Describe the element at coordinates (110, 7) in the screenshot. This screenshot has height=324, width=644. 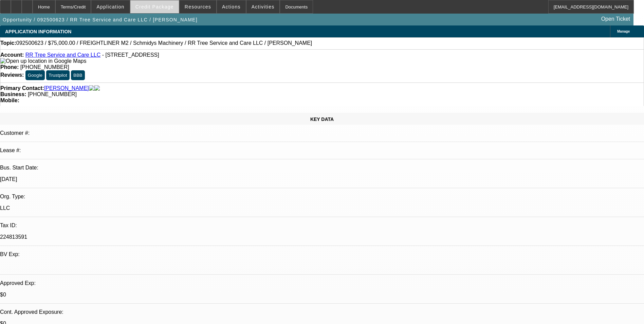
I see `button: Application` at that location.